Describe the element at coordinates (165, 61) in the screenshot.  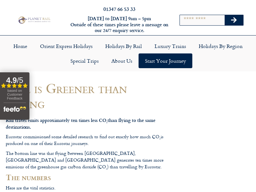
I see `a: Start your Journey` at that location.